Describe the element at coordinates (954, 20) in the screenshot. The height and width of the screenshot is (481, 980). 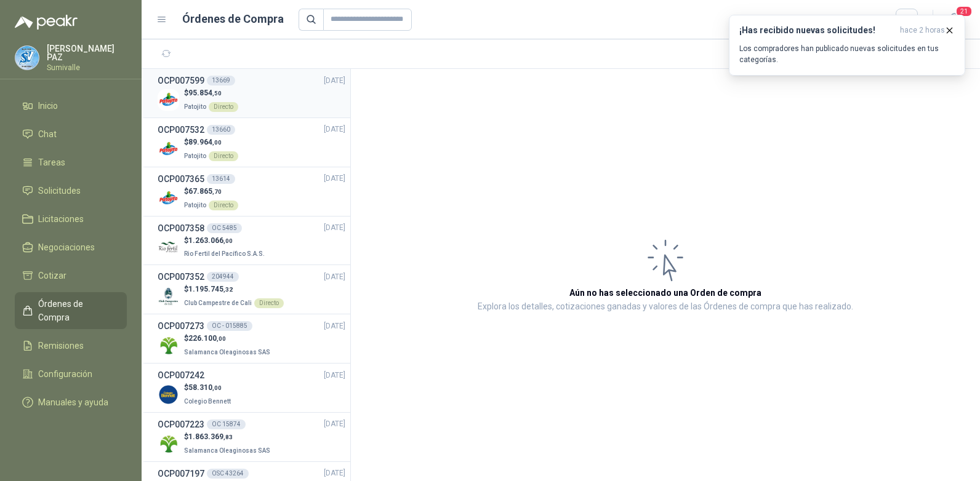
I see `button: 21` at that location.